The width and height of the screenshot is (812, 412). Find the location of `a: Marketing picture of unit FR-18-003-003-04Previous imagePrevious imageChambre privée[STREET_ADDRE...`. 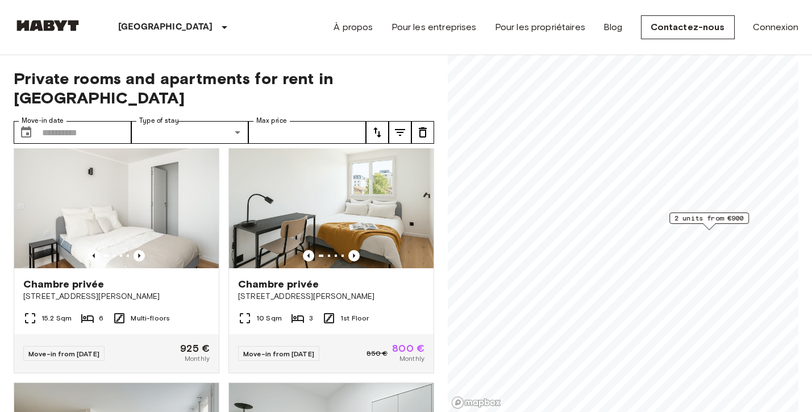

a: Marketing picture of unit FR-18-003-003-04Previous imagePrevious imageChambre privée[STREET_ADDRE... is located at coordinates (116, 252).